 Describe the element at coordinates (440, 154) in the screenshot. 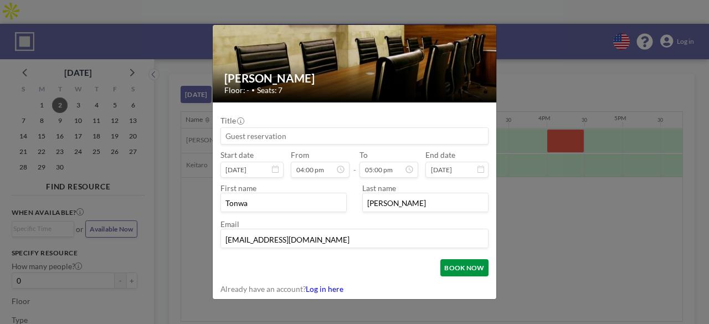

I see `label: End date` at that location.